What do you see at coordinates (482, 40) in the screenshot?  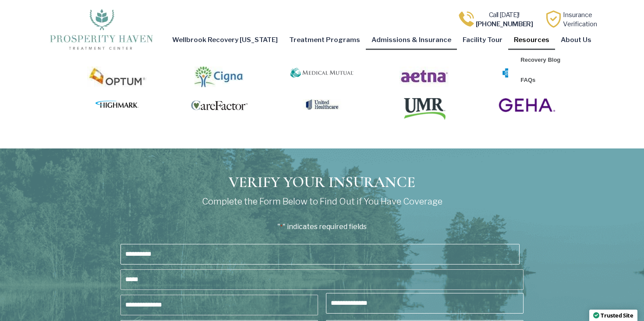 I see `a: Facility Tour` at bounding box center [482, 40].